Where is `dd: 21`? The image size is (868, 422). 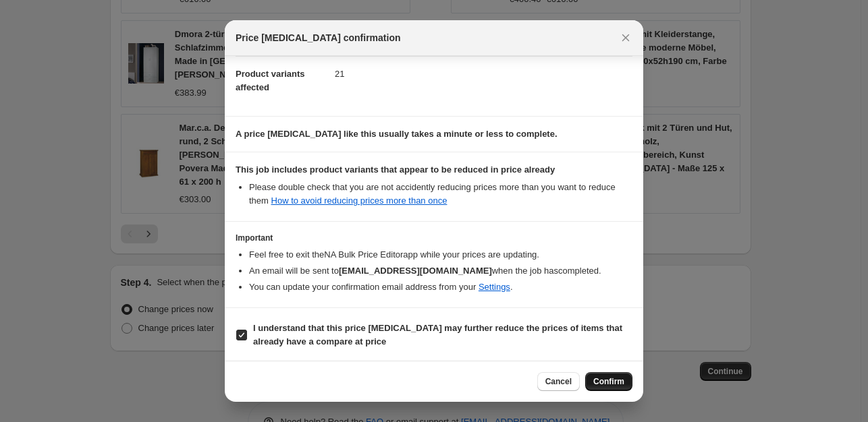
dd: 21 is located at coordinates (483, 74).